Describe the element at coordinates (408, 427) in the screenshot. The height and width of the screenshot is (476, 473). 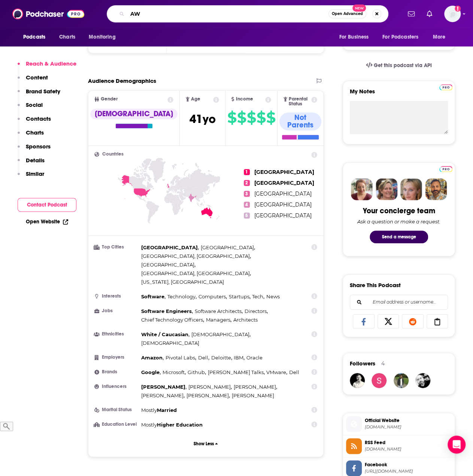
I see `span: aws.amazon.com` at that location.